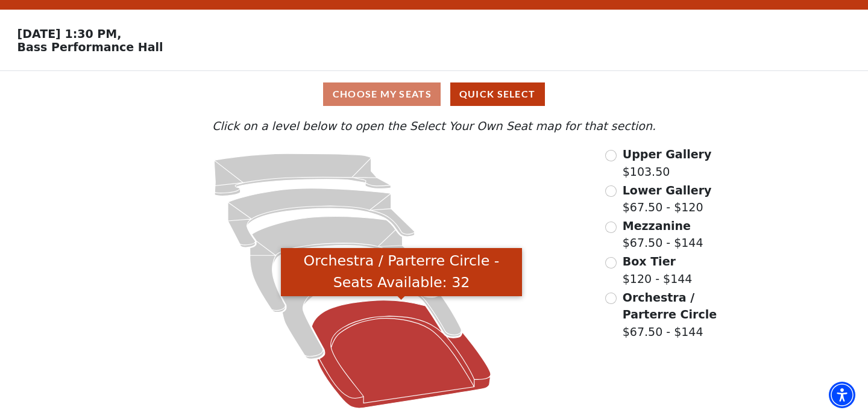  What do you see at coordinates (321, 218) in the screenshot?
I see `path: Lower Gallery - Seats Available: 62` at bounding box center [321, 218].